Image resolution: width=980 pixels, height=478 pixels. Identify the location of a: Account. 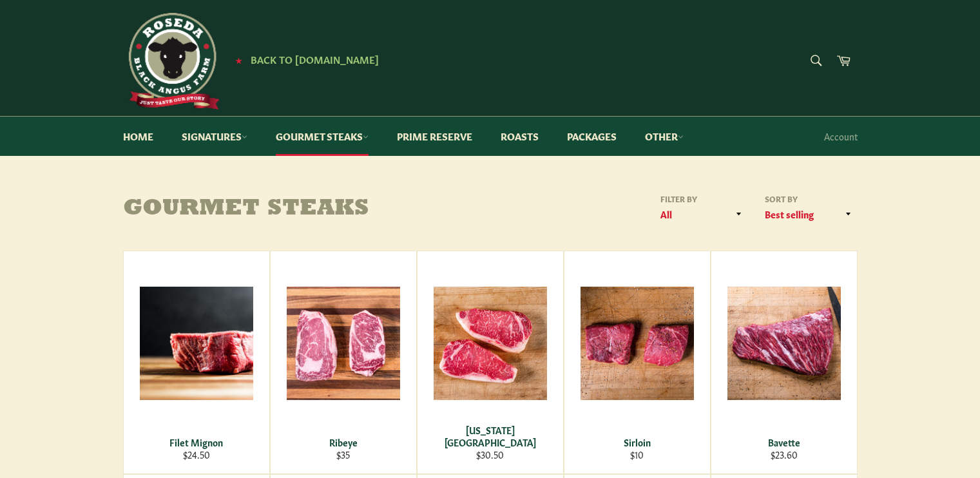
(841, 136).